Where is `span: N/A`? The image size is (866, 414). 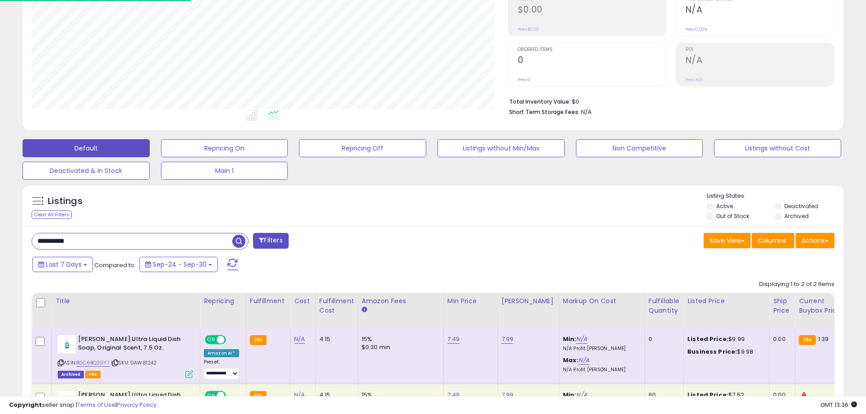
span: N/A is located at coordinates (586, 112).